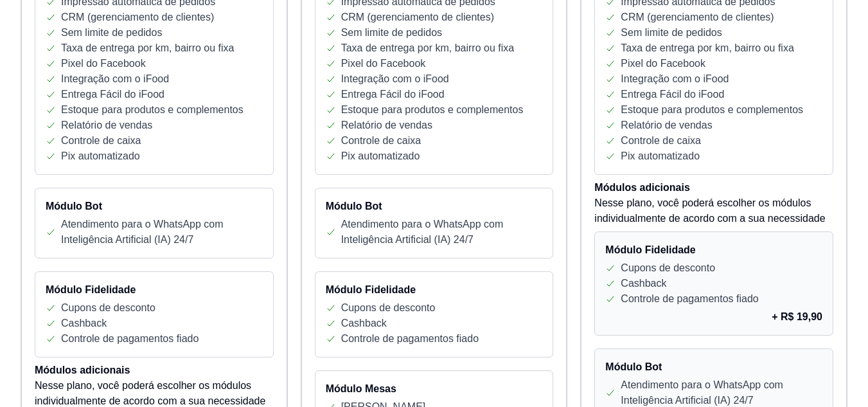 The image size is (868, 407). Describe the element at coordinates (714, 211) in the screenshot. I see `p: Nesse plano, você poderá escolher os módulos individualmente de acordo com a sua necessidade` at that location.